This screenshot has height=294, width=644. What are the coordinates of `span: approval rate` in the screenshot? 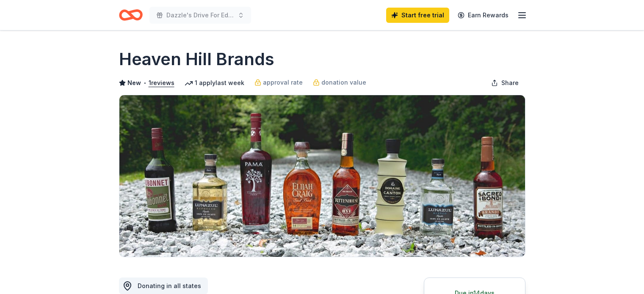 It's located at (283, 83).